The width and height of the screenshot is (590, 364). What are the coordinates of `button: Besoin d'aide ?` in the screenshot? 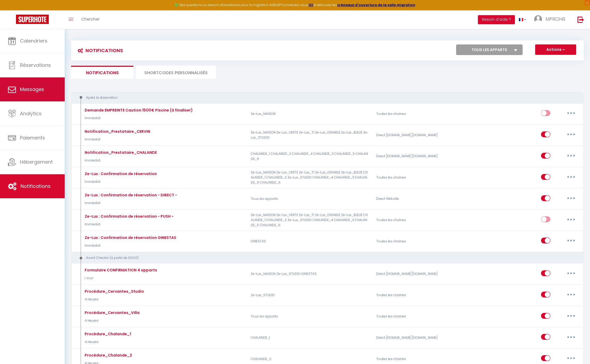 It's located at (496, 20).